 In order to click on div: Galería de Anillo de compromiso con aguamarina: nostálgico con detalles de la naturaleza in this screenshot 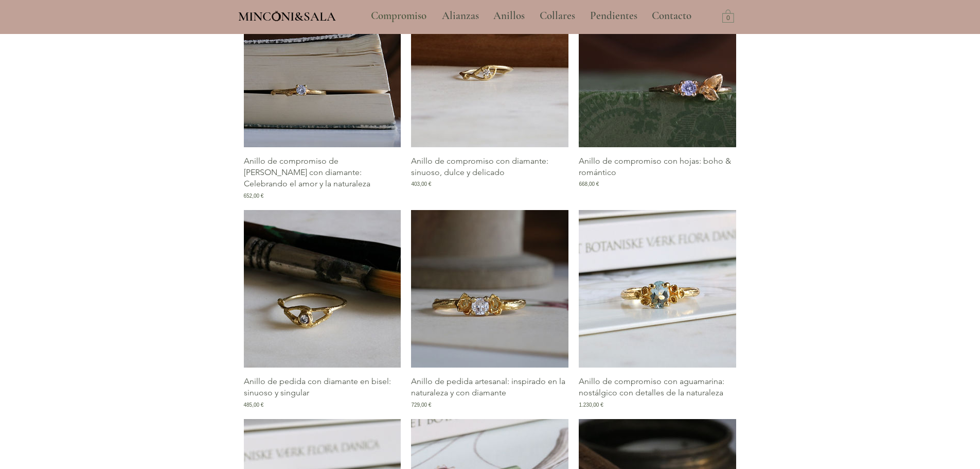, I will do `click(657, 309)`.